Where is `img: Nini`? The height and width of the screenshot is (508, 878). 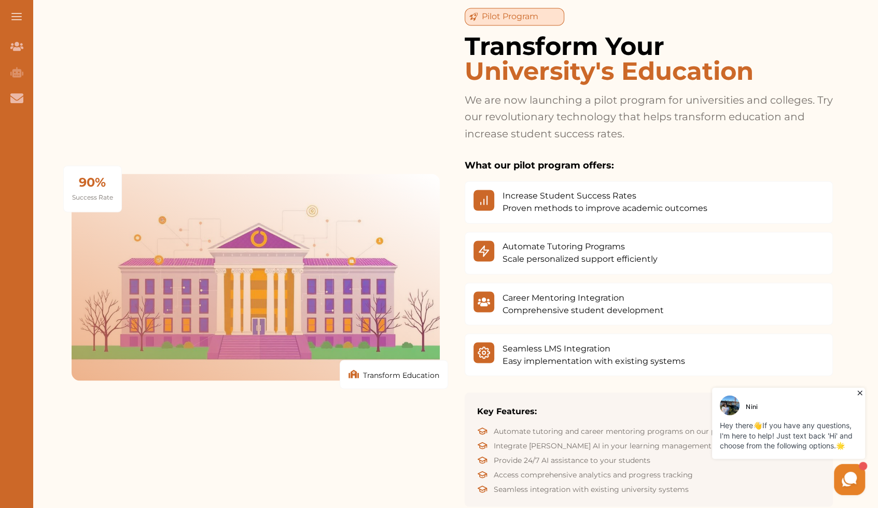
img: Nini is located at coordinates (101, 20).